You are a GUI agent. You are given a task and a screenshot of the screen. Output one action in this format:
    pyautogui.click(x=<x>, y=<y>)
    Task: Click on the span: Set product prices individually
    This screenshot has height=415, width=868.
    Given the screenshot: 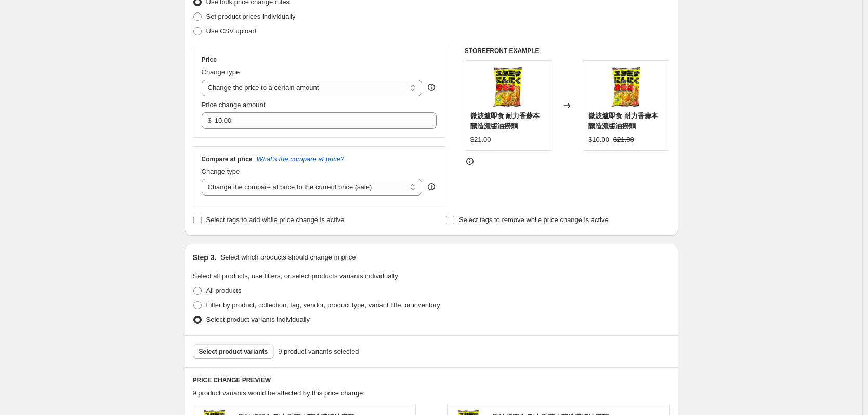 What is the action you would take?
    pyautogui.click(x=251, y=16)
    